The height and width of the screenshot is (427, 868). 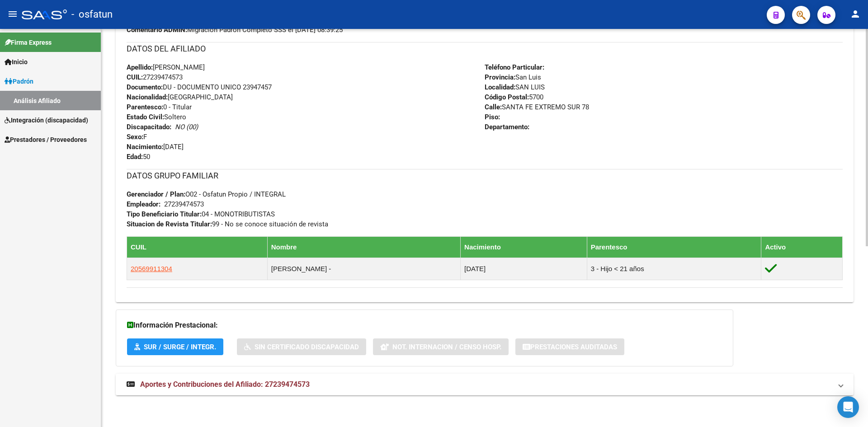 I want to click on button: Sin Certificado Discapacidad, so click(x=301, y=347).